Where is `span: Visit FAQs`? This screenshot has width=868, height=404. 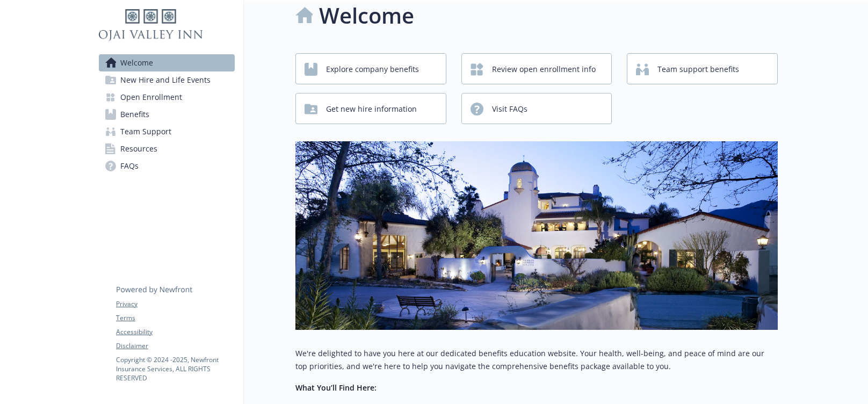 span: Visit FAQs is located at coordinates (510, 109).